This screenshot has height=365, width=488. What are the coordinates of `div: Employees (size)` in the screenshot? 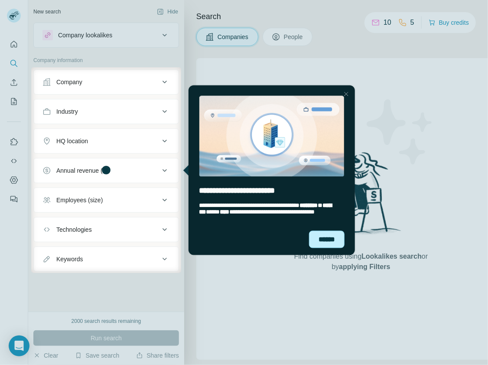 It's located at (79, 200).